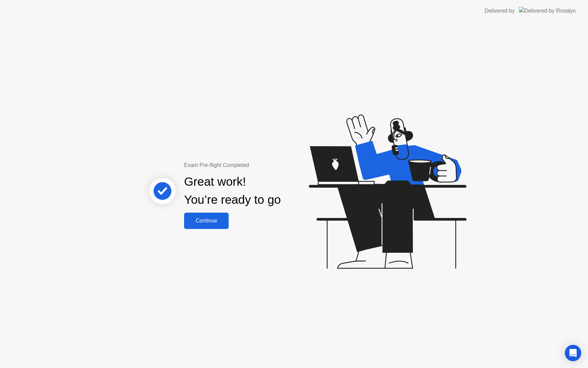 This screenshot has height=368, width=588. I want to click on div: Great work! You’re ready to go, so click(233, 190).